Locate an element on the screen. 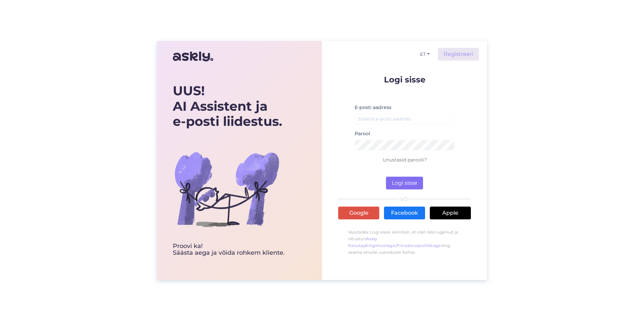  input: Sisesta e-posti aadress is located at coordinates (404, 119).